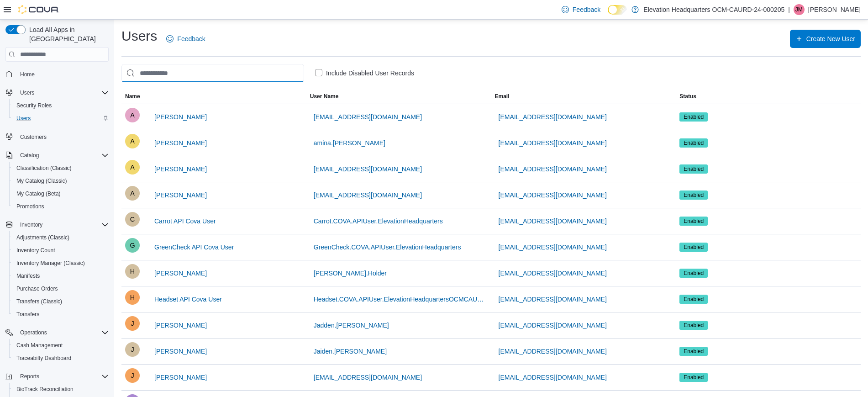  What do you see at coordinates (61, 263) in the screenshot?
I see `button: Inventory Manager (Classic)` at bounding box center [61, 263].